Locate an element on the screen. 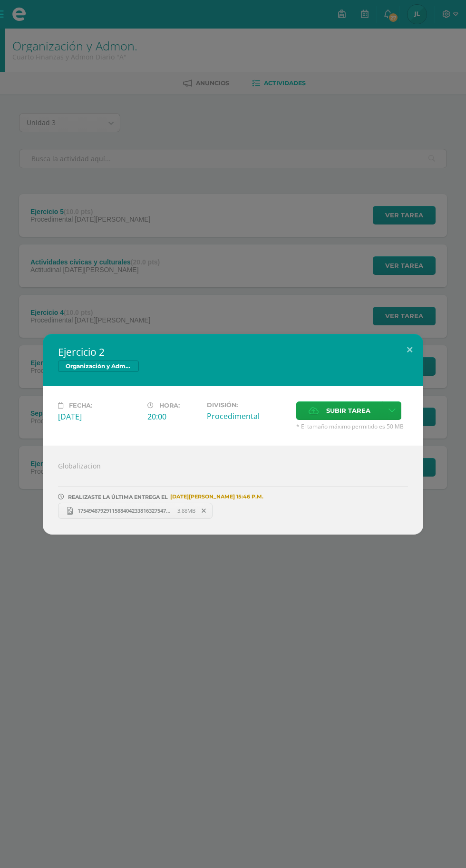 Image resolution: width=466 pixels, height=868 pixels. div: 20:00 is located at coordinates (173, 417).